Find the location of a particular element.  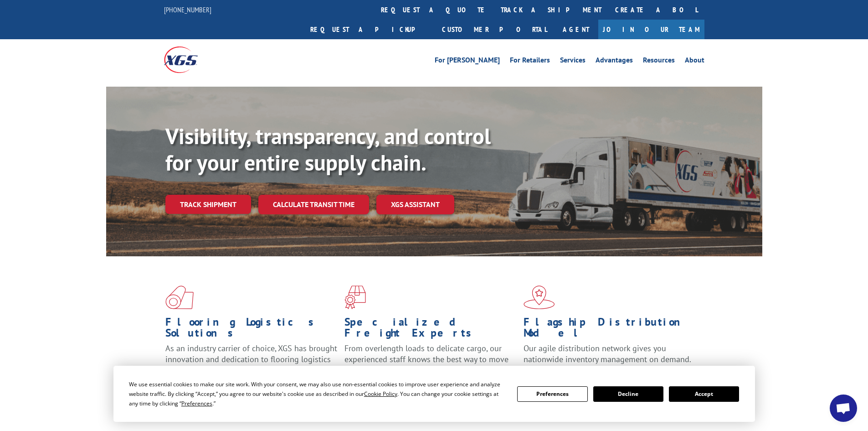

a: Services is located at coordinates (573, 61).